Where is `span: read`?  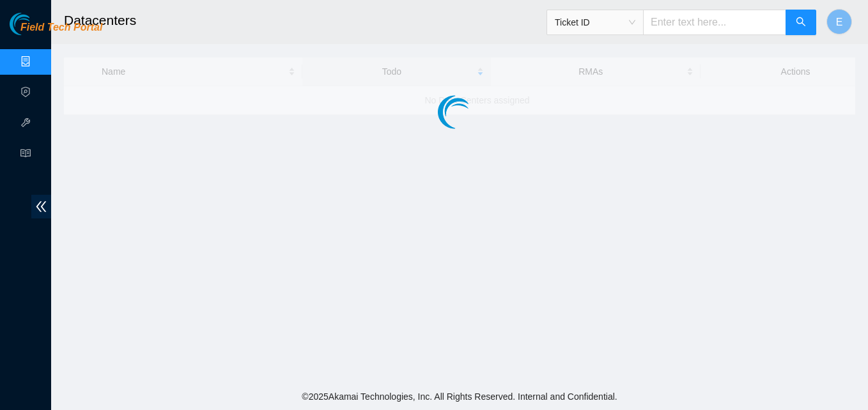
span: read is located at coordinates (25, 155).